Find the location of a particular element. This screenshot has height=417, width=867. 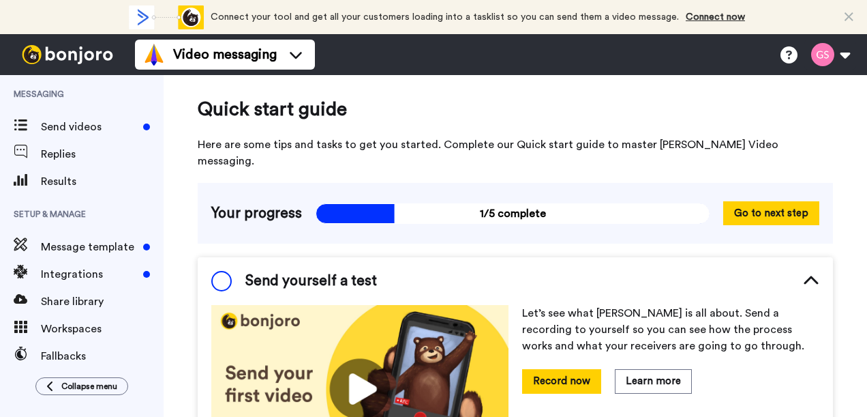

span: Replies is located at coordinates (102, 154).